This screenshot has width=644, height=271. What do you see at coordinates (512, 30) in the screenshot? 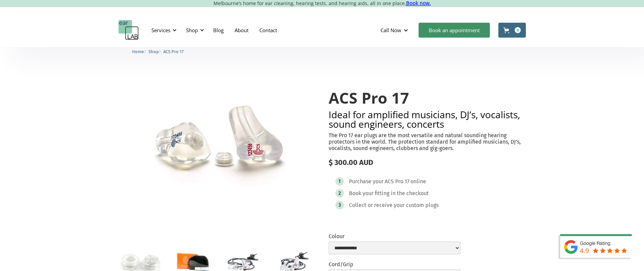
I see `a: Open cart` at bounding box center [512, 30].